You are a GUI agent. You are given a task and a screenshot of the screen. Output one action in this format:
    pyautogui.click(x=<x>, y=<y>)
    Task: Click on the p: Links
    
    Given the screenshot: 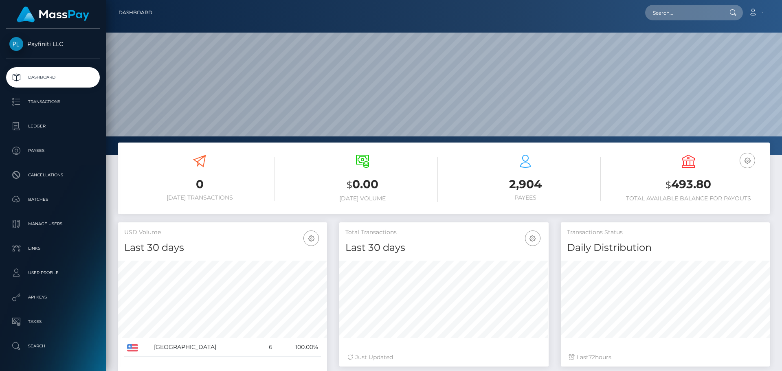 What is the action you would take?
    pyautogui.click(x=53, y=249)
    